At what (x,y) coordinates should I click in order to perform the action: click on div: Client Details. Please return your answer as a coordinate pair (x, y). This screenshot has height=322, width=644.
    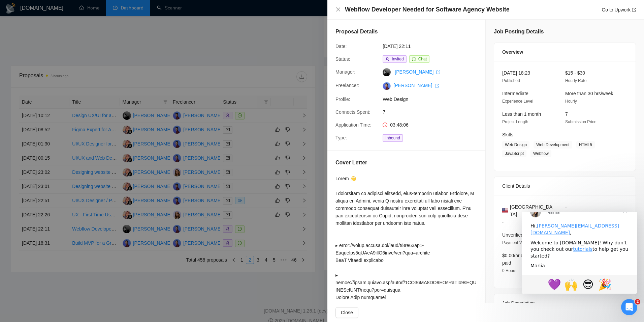
    Looking at the image, I should click on (565, 186).